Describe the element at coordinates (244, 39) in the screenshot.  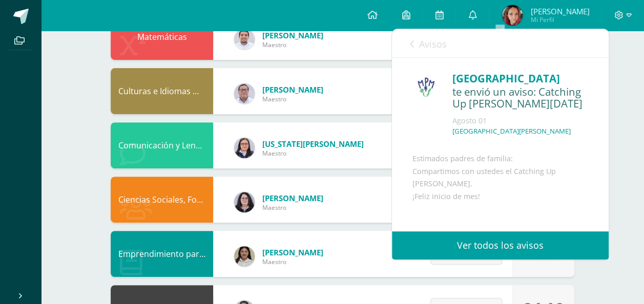
I see `img: 1dc3b97bb891b8df9f4c0cb0359b6b14.png` at that location.